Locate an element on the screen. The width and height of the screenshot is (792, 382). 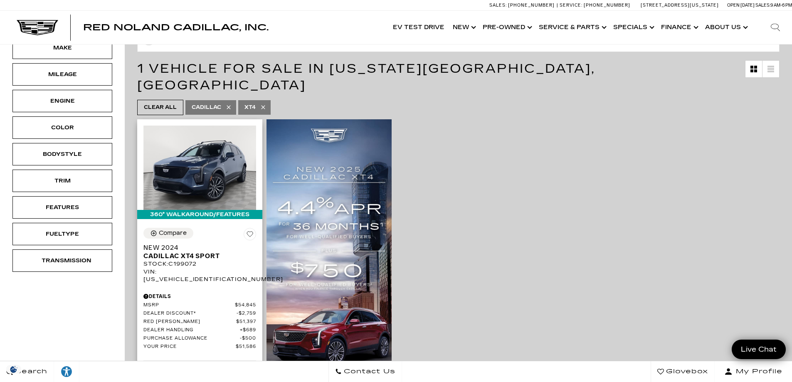
a: Service & Parts is located at coordinates (572, 27).